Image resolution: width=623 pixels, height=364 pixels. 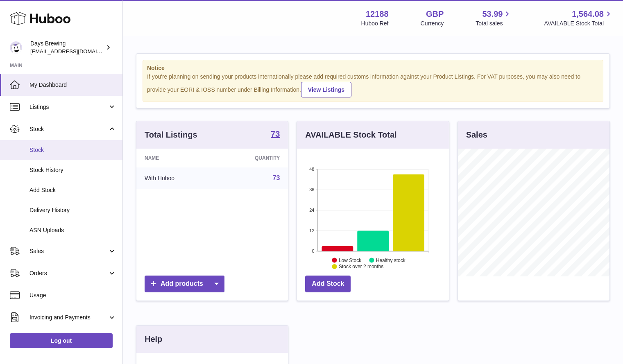 What do you see at coordinates (312, 169) in the screenshot?
I see `text: 48` at bounding box center [312, 169].